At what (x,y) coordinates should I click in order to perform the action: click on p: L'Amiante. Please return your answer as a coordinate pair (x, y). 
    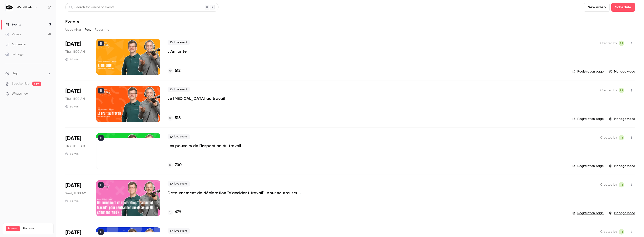
    Looking at the image, I should click on (177, 51).